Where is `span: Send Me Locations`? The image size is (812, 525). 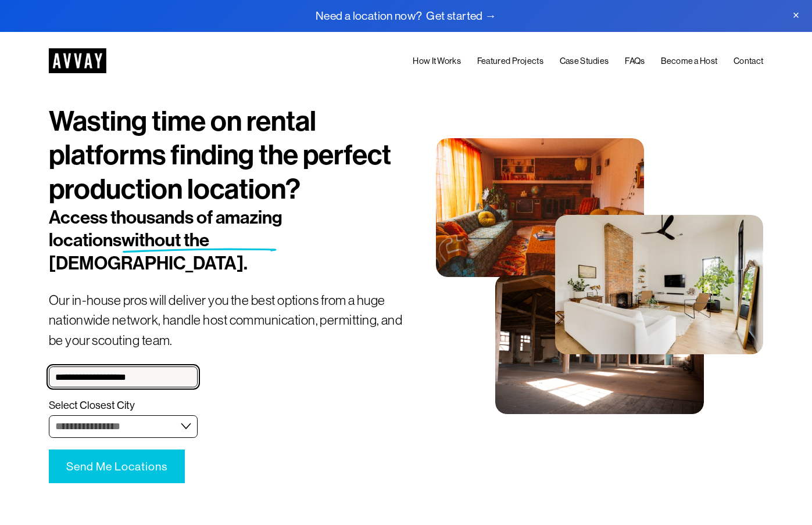
span: Send Me Locations is located at coordinates (117, 467).